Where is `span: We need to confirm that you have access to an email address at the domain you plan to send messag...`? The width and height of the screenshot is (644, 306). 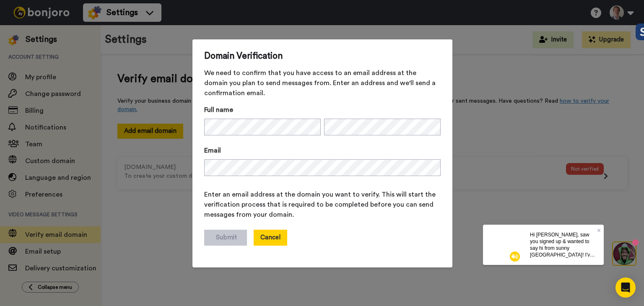
span: We need to confirm that you have access to an email address at the domain you plan to send messag... is located at coordinates (322, 83).